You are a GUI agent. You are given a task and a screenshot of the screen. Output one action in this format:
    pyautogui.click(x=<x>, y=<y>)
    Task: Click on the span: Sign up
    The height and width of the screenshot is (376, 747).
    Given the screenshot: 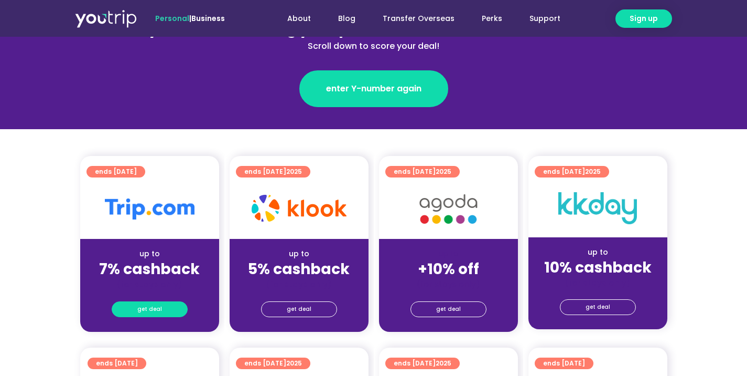 What is the action you would take?
    pyautogui.click(x=644, y=18)
    